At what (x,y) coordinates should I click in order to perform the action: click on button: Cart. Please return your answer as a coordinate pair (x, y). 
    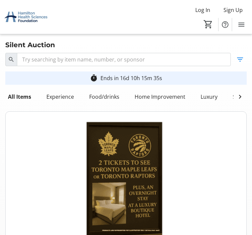
    Looking at the image, I should click on (208, 24).